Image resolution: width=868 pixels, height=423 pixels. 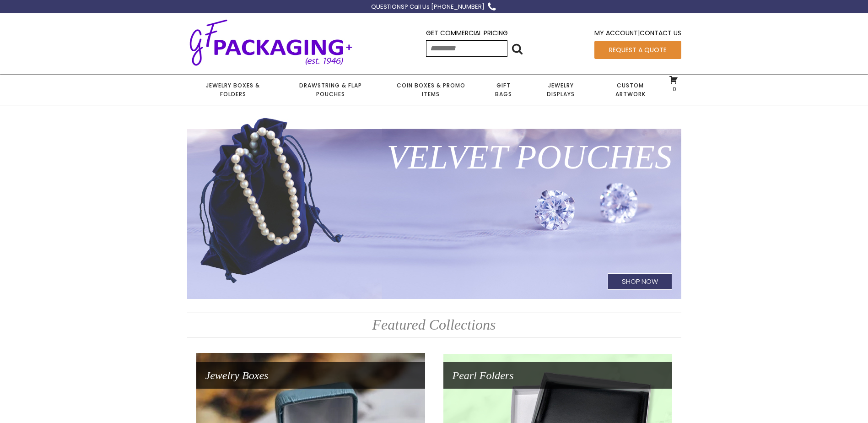 I want to click on a: Gift Bags, so click(x=504, y=90).